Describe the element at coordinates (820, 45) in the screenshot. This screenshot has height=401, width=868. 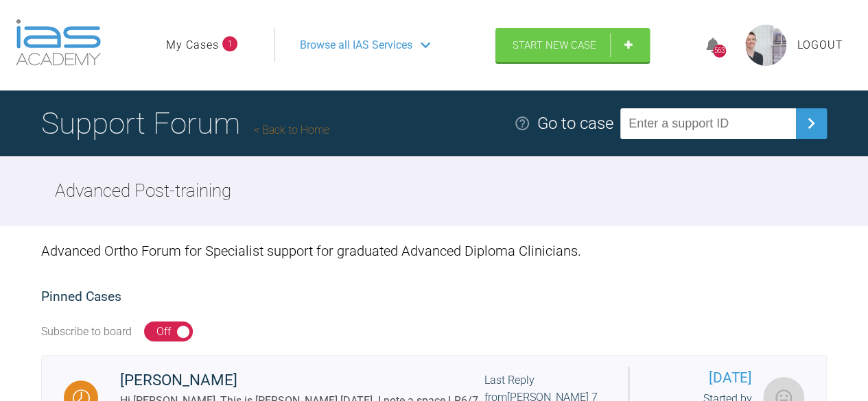
I see `a: Logout` at that location.